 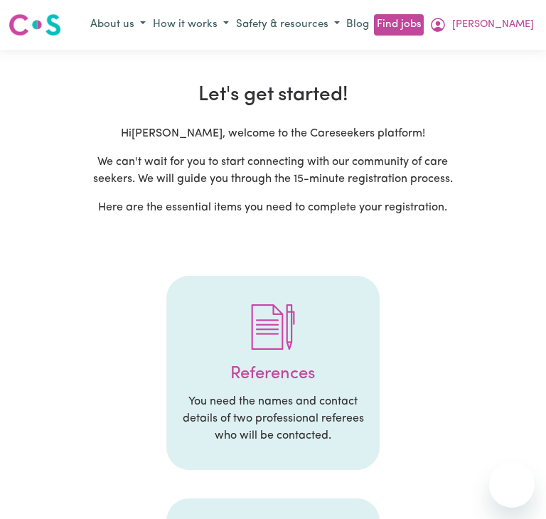 What do you see at coordinates (191, 25) in the screenshot?
I see `button: How it works` at bounding box center [191, 25].